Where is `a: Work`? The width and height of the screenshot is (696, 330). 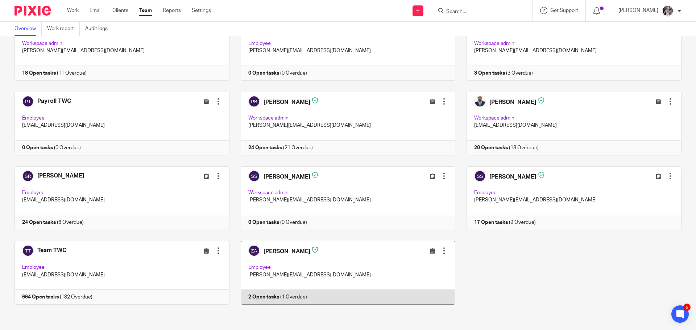
a: Work is located at coordinates (73, 11).